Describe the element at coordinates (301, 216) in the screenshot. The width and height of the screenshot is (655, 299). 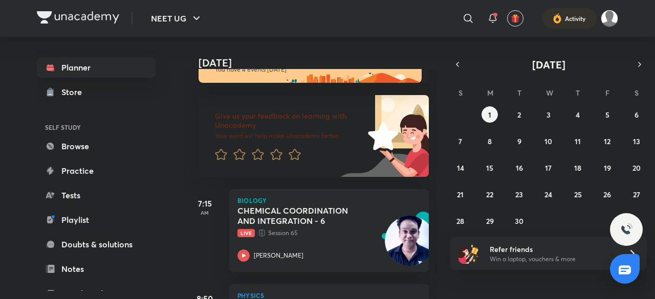
I see `h5: CHEMICAL COORDINATION AND INTEGRATION - 6` at that location.